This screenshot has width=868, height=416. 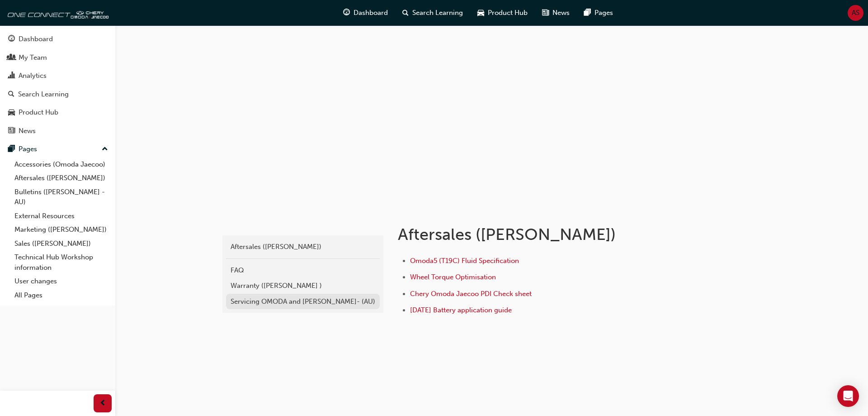 What do you see at coordinates (35, 39) in the screenshot?
I see `div: Dashboard` at bounding box center [35, 39].